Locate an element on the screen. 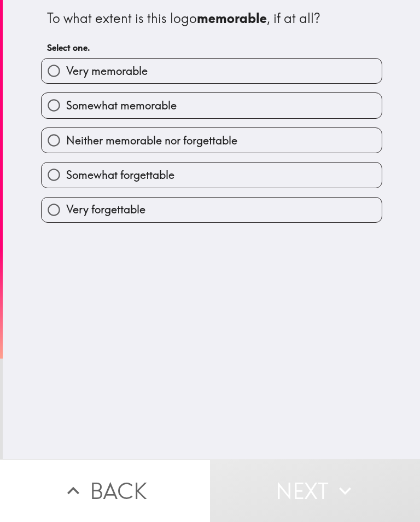 Image resolution: width=420 pixels, height=522 pixels. span: Very forgettable is located at coordinates (105, 210).